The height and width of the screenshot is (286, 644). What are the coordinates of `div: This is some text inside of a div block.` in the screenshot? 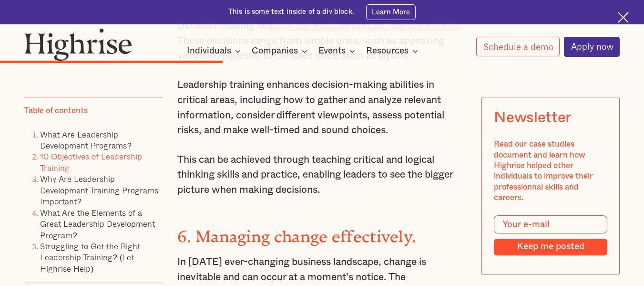 It's located at (291, 12).